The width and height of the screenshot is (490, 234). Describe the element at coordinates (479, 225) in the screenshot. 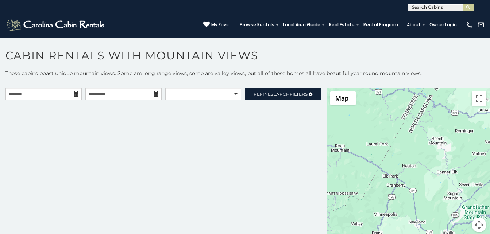

I see `button: Map camera controls` at that location.